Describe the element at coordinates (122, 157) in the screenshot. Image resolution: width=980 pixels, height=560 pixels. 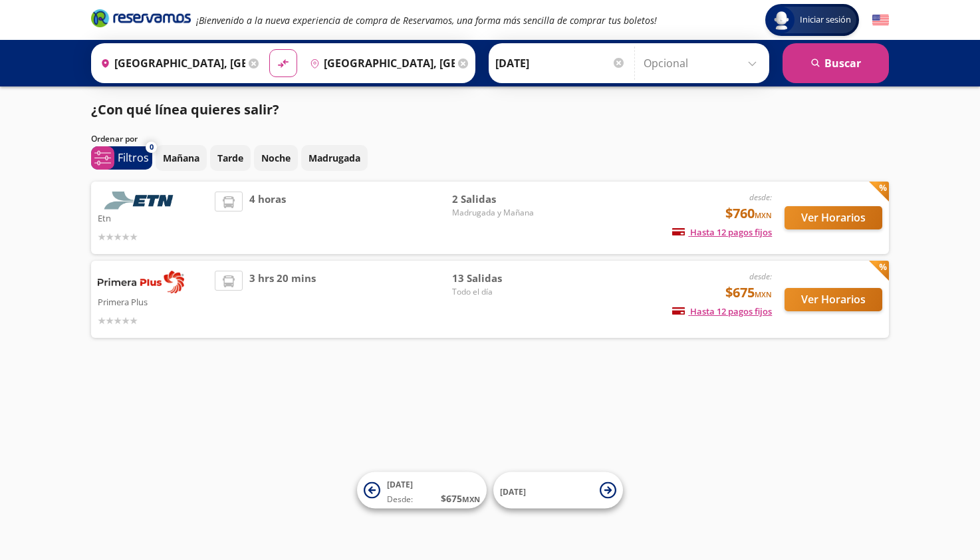
I see `button: 0Filtros` at that location.